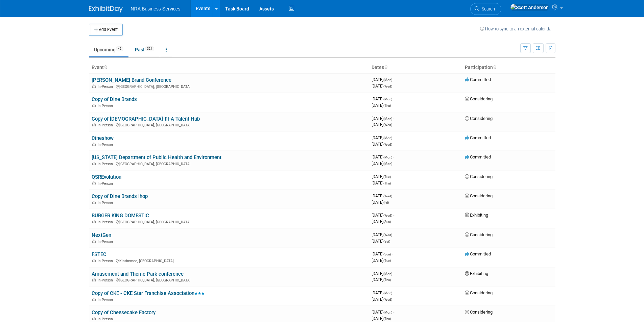  What do you see at coordinates (487, 9) in the screenshot?
I see `span: Search` at bounding box center [487, 9].